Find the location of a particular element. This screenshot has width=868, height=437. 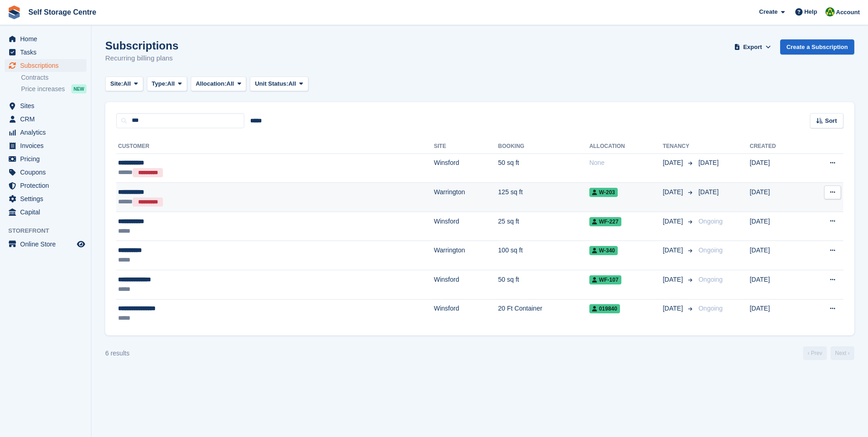

span: CRM is located at coordinates (48, 119).